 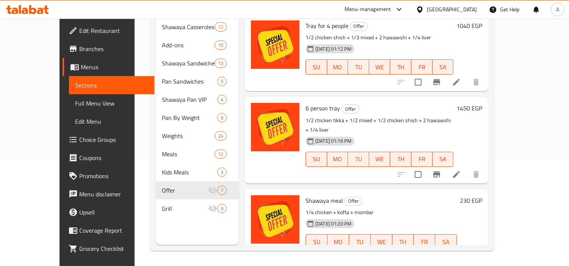 What do you see at coordinates (275, 45) in the screenshot?
I see `img: Tray for 4 people` at bounding box center [275, 45].